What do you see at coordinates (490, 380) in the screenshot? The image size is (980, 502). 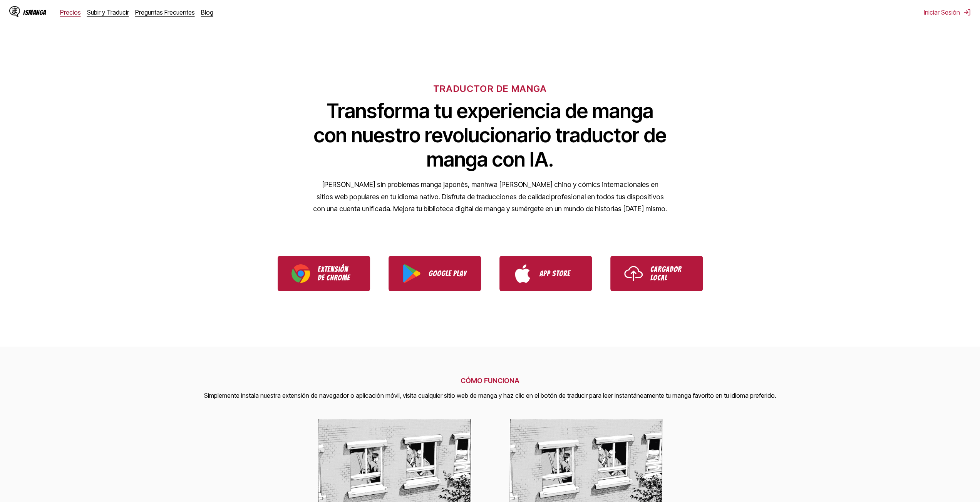 I see `h2: CÓMO FUNCIONA` at bounding box center [490, 380].